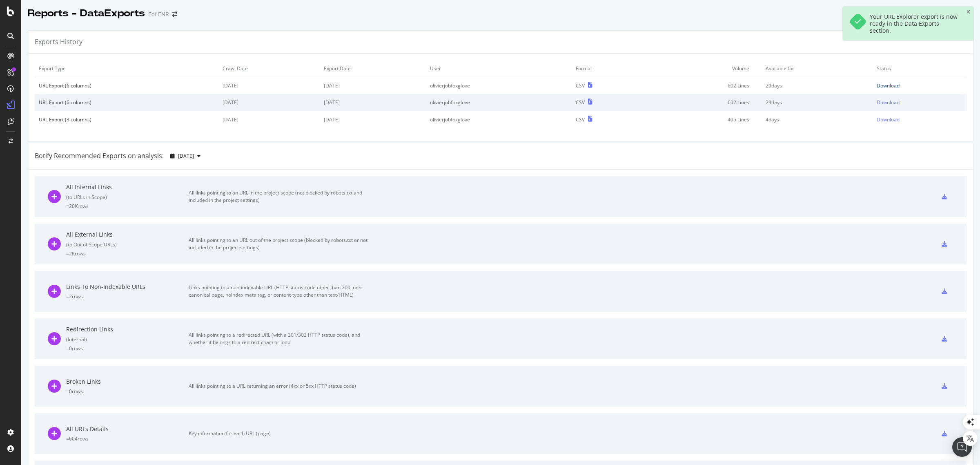  I want to click on div: All links pointing to a URL returning an error (4xx or 5xx HTTP status code), so click(281, 386).